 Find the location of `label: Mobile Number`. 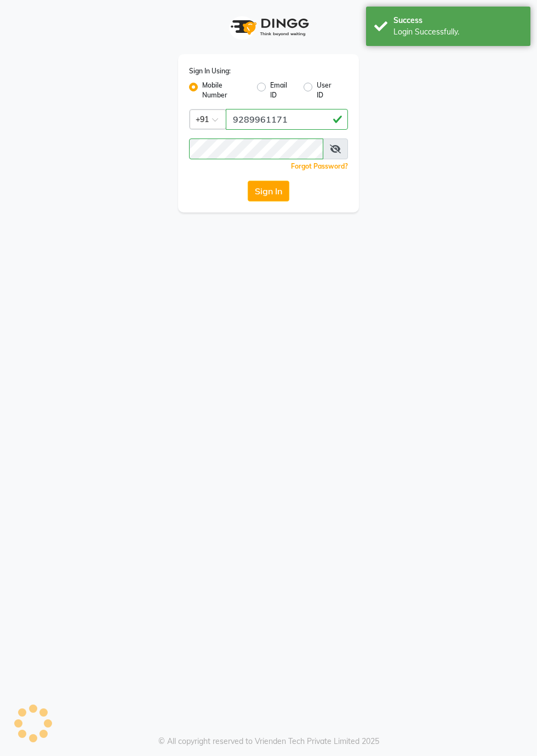

label: Mobile Number is located at coordinates (225, 90).